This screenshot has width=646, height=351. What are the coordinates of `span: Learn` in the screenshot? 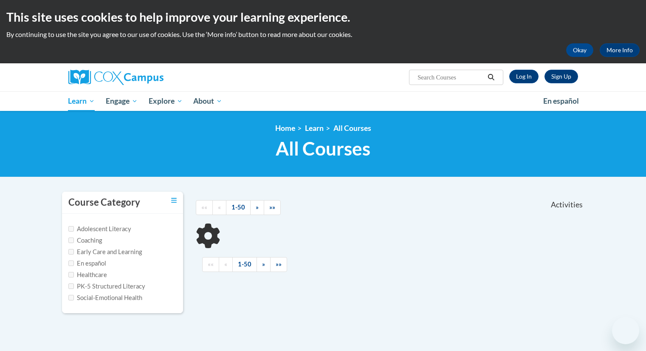 It's located at (81, 101).